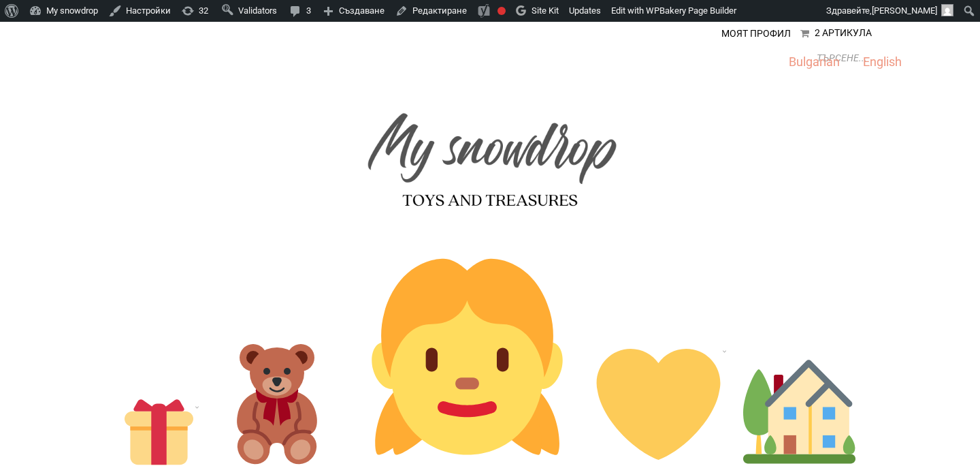 This screenshot has width=980, height=466. What do you see at coordinates (545, 10) in the screenshot?
I see `span: Site Kit` at bounding box center [545, 10].